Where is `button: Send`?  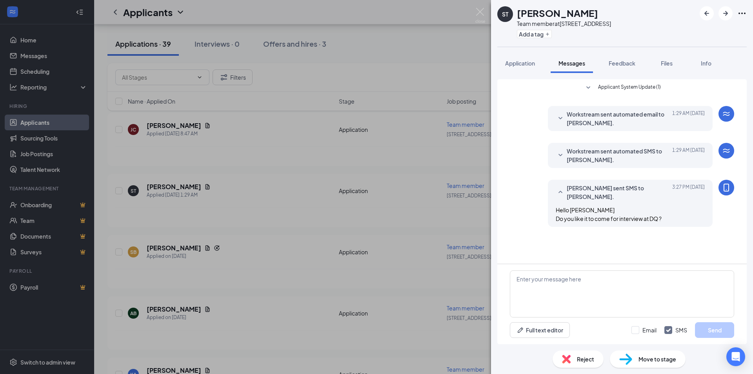 button: Send is located at coordinates (715, 330).